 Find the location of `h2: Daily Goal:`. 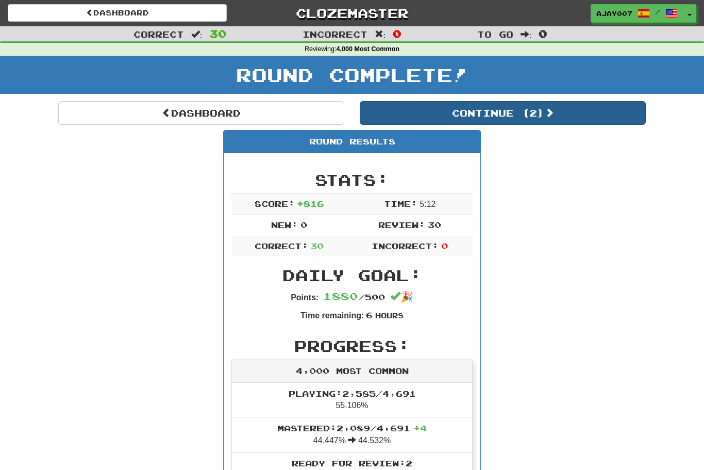

h2: Daily Goal: is located at coordinates (352, 275).